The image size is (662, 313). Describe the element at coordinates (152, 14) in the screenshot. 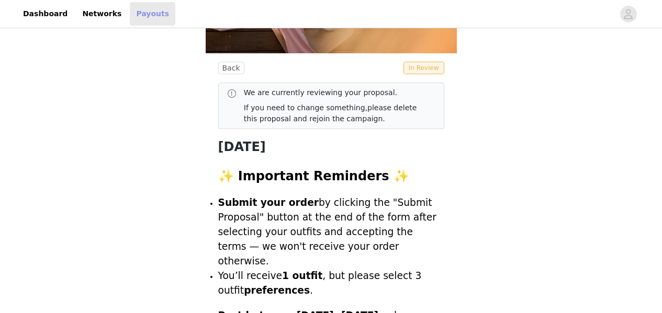

I see `a: Payouts` at that location.